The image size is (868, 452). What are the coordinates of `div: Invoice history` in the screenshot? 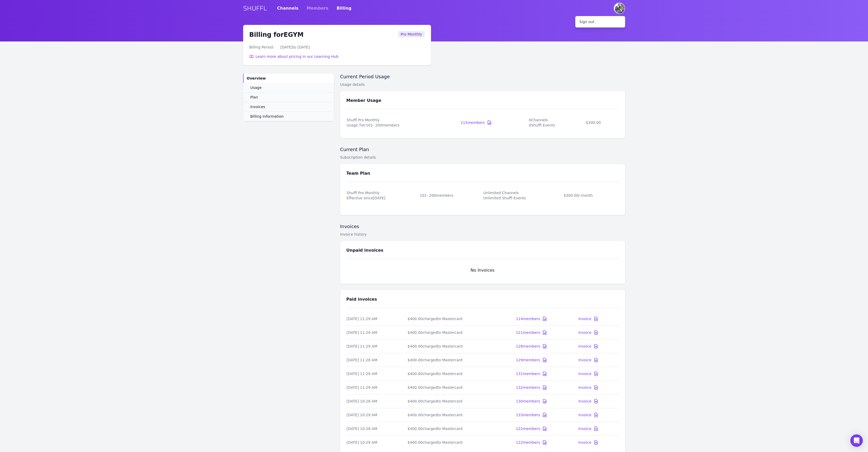 It's located at (483, 234).